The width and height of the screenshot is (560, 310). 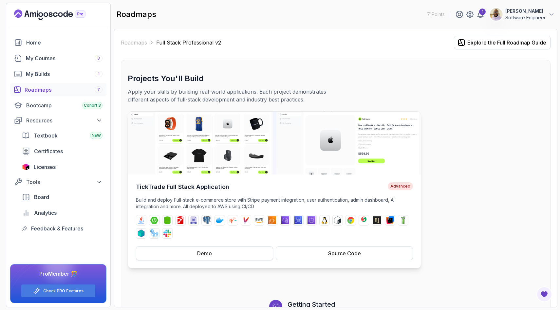 I want to click on span: Advanced, so click(x=400, y=186).